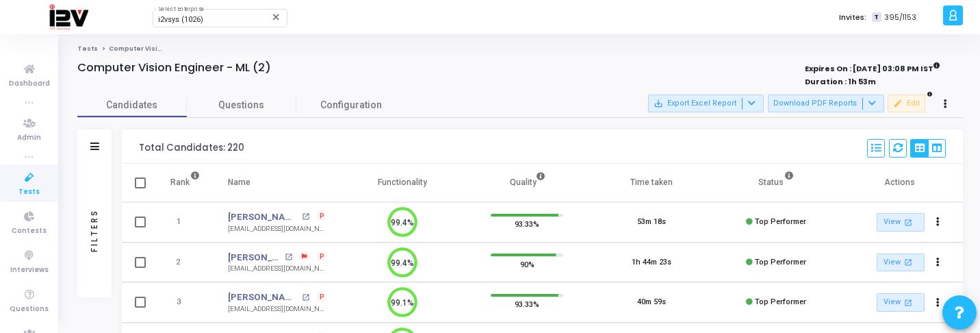 The height and width of the screenshot is (333, 980). Describe the element at coordinates (238, 182) in the screenshot. I see `div: Name` at that location.